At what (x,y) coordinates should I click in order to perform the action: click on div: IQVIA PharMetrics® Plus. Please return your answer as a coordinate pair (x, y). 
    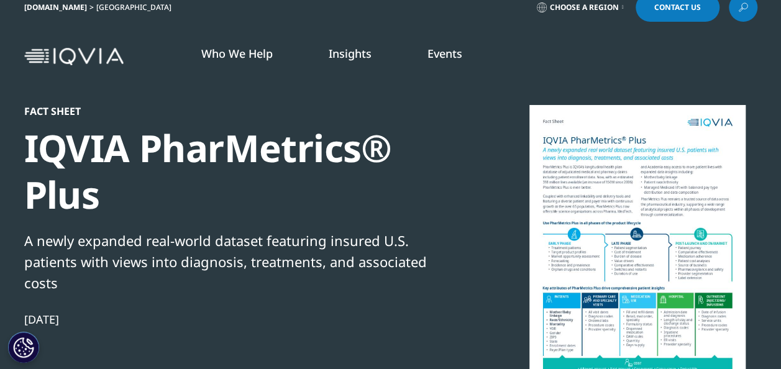
    Looking at the image, I should click on (237, 172).